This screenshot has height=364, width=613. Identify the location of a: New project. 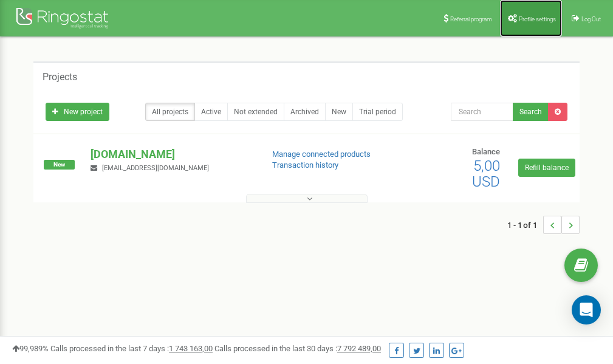
(77, 112).